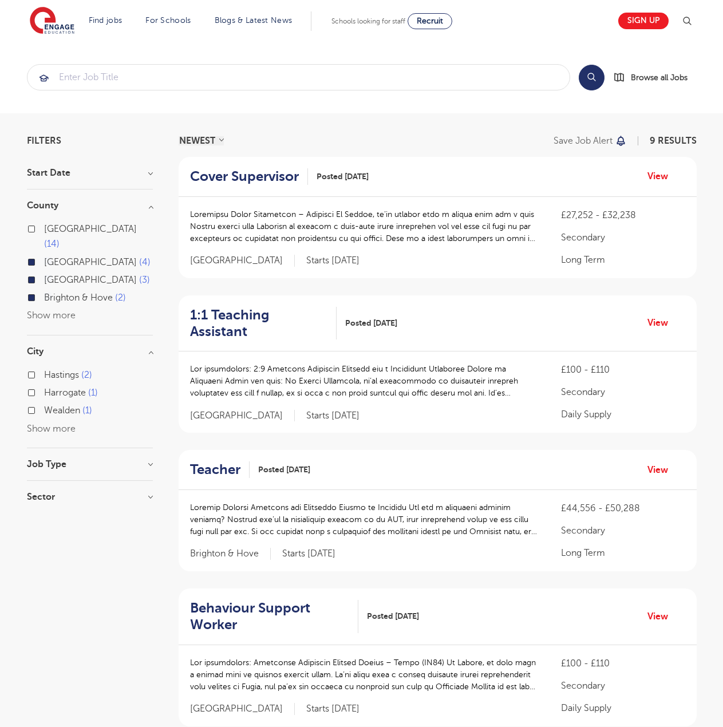 This screenshot has height=727, width=723. I want to click on p: £44,556 - £50,288, so click(623, 508).